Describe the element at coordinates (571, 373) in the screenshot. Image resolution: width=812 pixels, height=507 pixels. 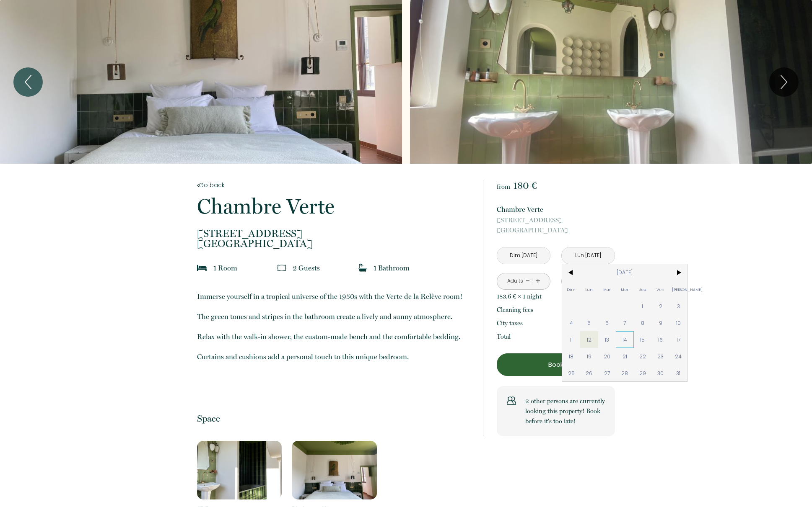
I see `span: 25` at that location.